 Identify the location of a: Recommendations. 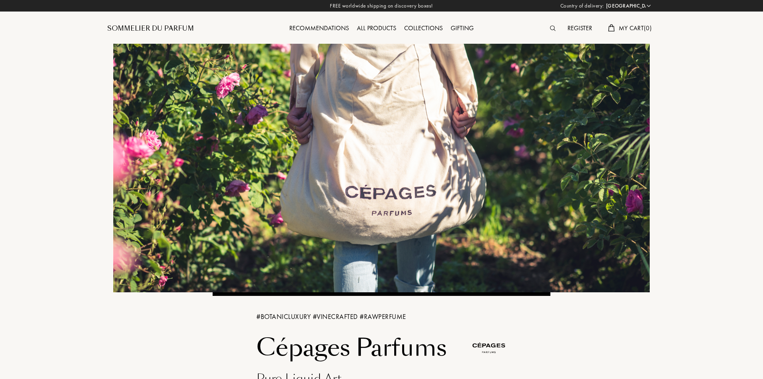
(319, 28).